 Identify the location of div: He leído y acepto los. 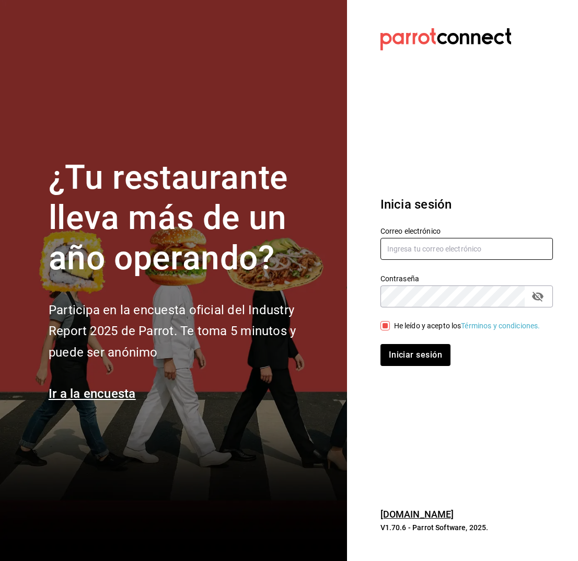
(467, 326).